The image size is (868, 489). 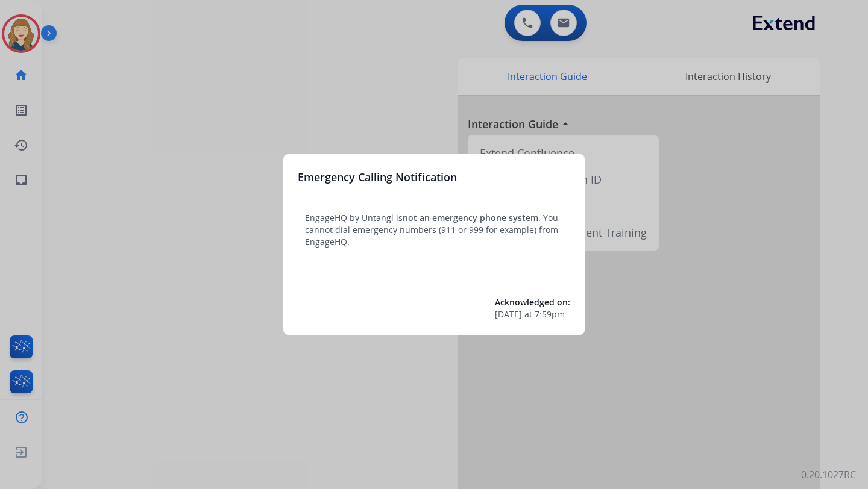 What do you see at coordinates (532, 302) in the screenshot?
I see `span: Acknowledged on:` at bounding box center [532, 302].